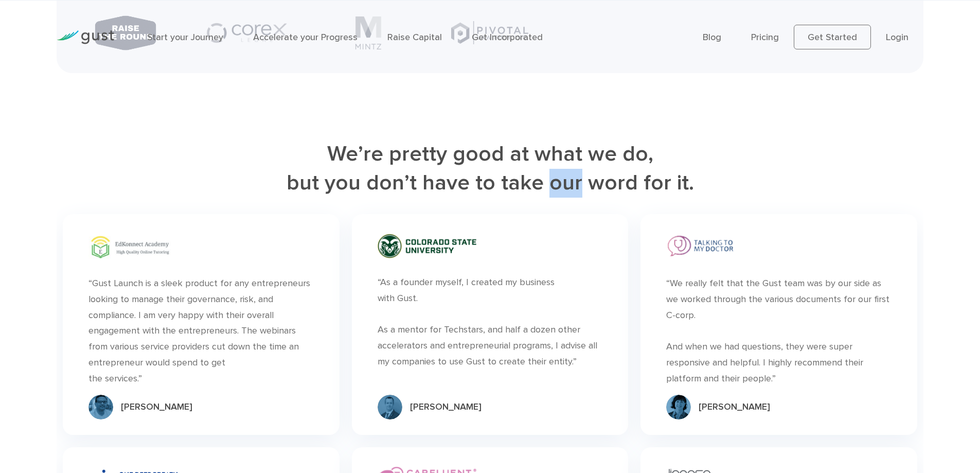 This screenshot has width=980, height=473. I want to click on img: Csu, so click(427, 246).